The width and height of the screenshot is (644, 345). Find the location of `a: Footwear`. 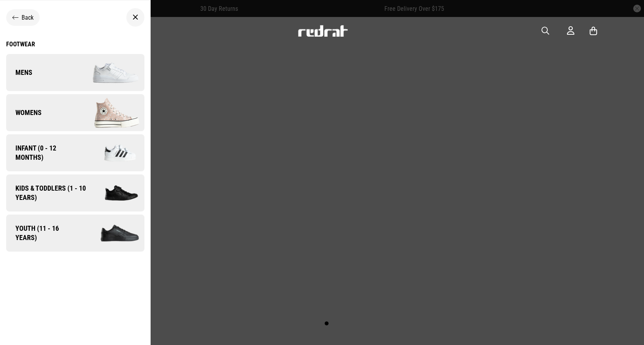

a: Footwear is located at coordinates (75, 44).